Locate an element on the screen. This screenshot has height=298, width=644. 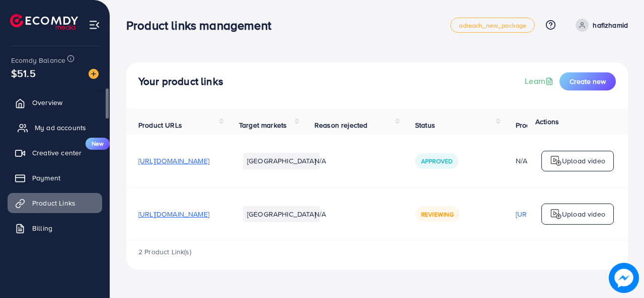
span: 2 Product Link(s) is located at coordinates (165, 252).